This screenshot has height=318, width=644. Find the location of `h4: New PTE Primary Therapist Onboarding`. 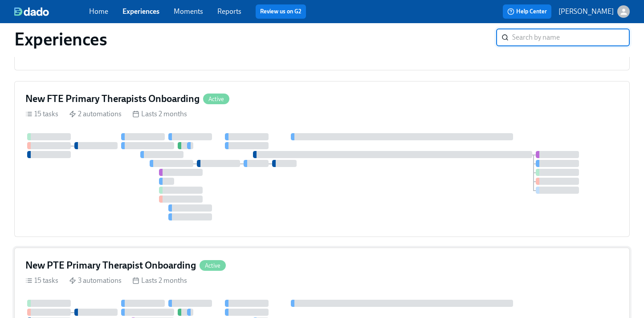

h4: New PTE Primary Therapist Onboarding is located at coordinates (110, 265).